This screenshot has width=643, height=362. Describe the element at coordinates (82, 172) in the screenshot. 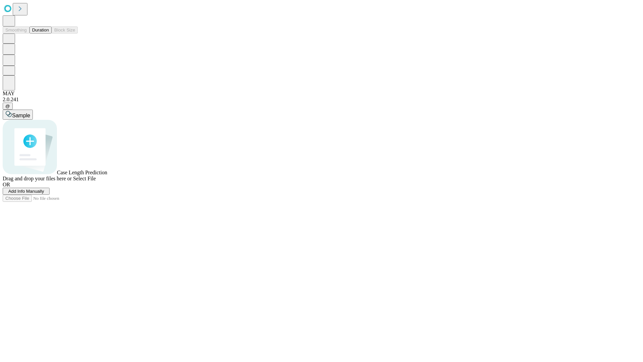

I see `span: Case Length Prediction` at that location.